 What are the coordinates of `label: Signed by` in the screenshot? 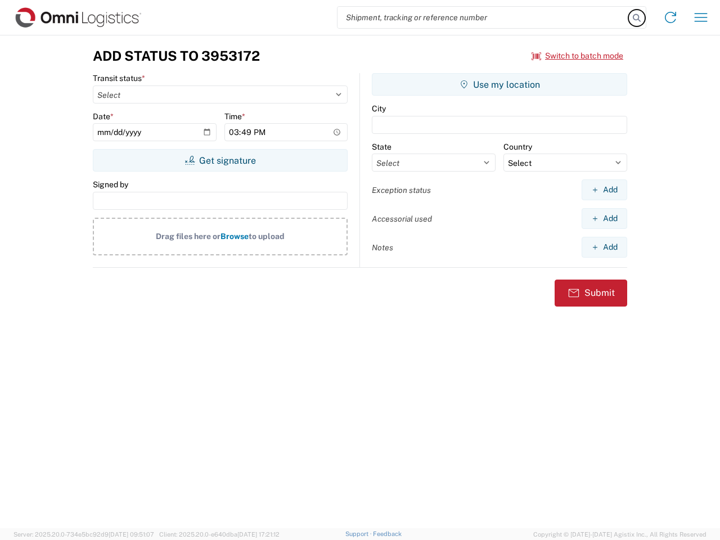 It's located at (110, 184).